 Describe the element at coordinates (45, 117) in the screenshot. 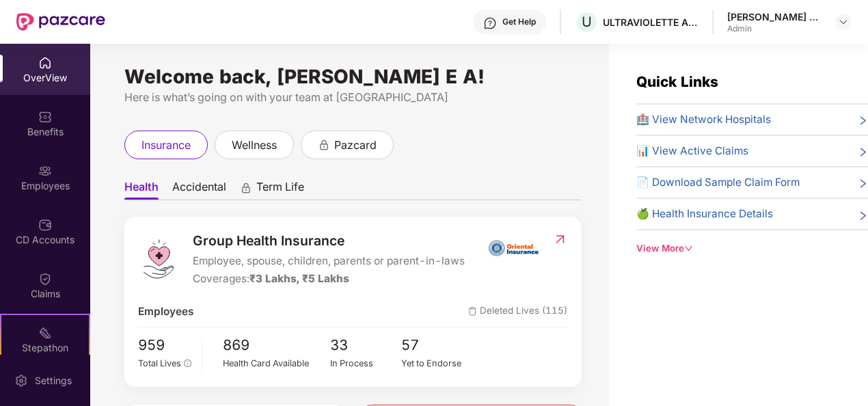

I see `img: svg+xml;base64,PHN2ZyBpZD0iQmVuZWZpdHMiIHhtbG5zPSJodHRwOi8vd3d3LnczLm9yZy8yMDAwL3N2ZyIgd2lkdGg9Ij...` at that location.